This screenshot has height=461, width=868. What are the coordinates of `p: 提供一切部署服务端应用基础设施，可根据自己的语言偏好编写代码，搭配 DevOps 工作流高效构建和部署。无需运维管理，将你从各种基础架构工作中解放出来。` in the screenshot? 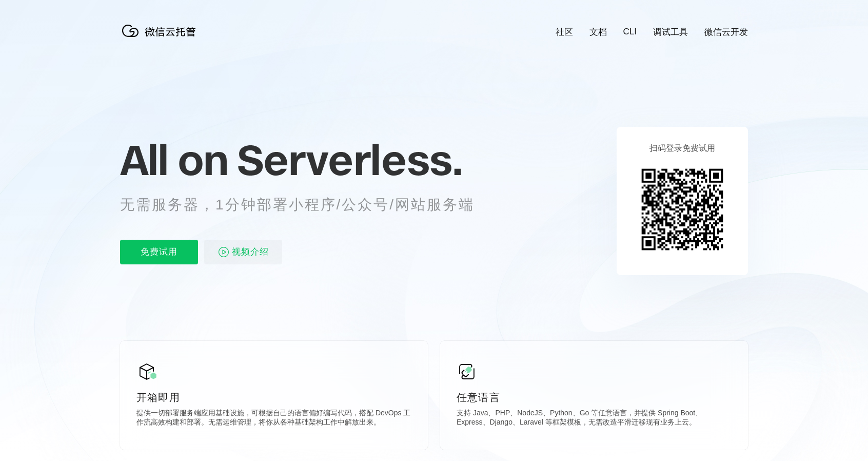 It's located at (274, 419).